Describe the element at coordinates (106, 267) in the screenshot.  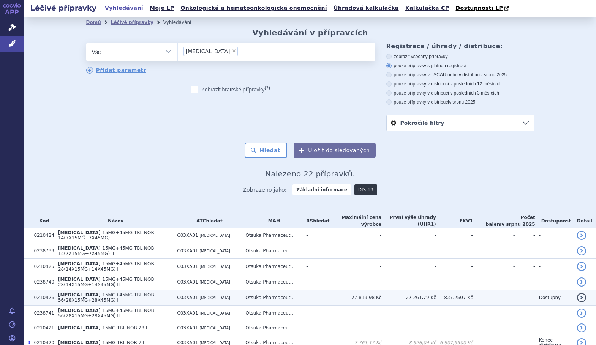
I see `span: 15MG+45MG TBL NOB 28(14X15MG+14X45MG) I` at that location.